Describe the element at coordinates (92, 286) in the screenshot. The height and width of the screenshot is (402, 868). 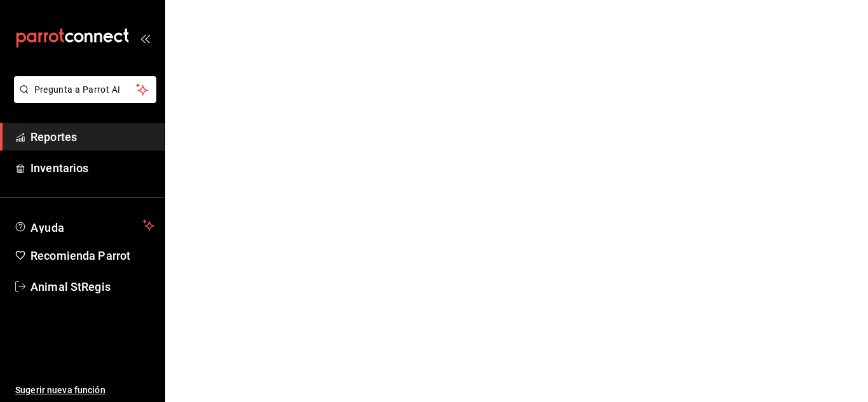
I see `span: Animal StRegis` at that location.